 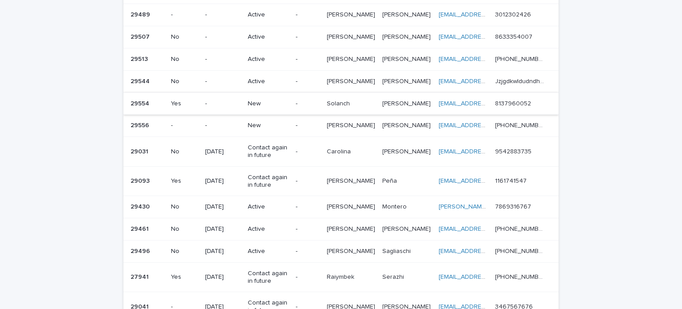 I want to click on p: Sagliaschi, so click(x=397, y=250).